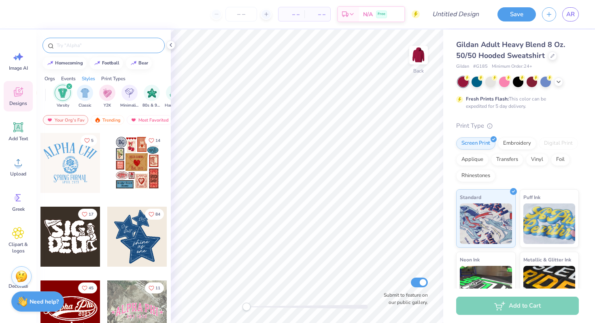  I want to click on span: Classic, so click(85, 105).